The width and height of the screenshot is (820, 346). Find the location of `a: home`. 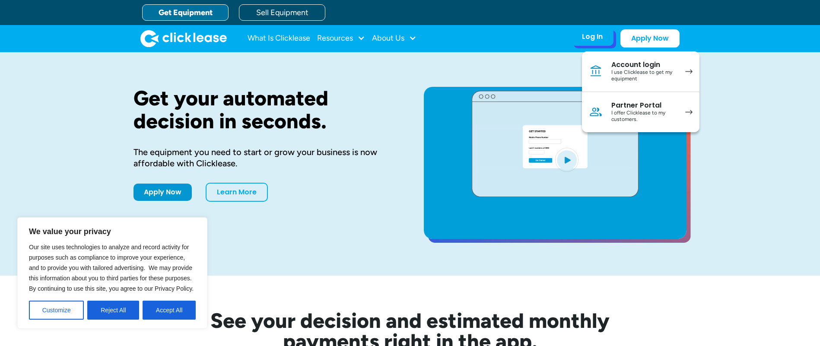

a: home is located at coordinates (184, 38).